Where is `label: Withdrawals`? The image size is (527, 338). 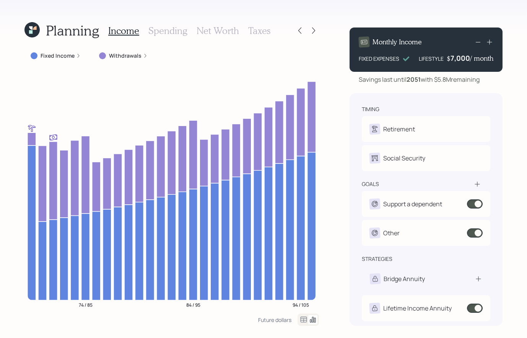 label: Withdrawals is located at coordinates (125, 56).